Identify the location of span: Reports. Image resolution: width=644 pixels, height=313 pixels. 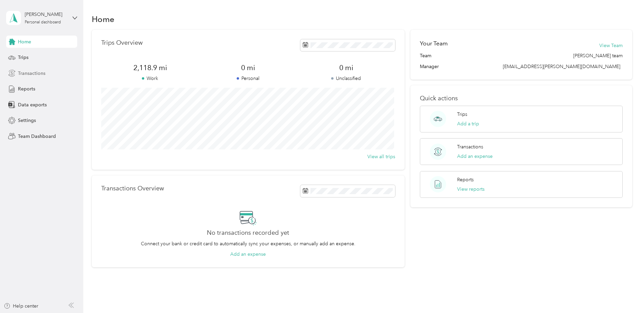
(26, 89).